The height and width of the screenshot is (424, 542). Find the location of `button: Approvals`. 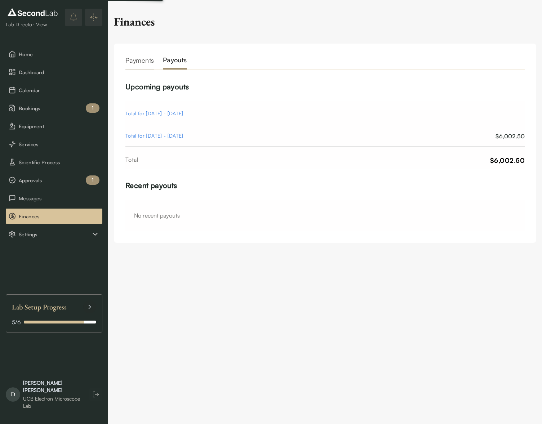

button: Approvals is located at coordinates (54, 180).